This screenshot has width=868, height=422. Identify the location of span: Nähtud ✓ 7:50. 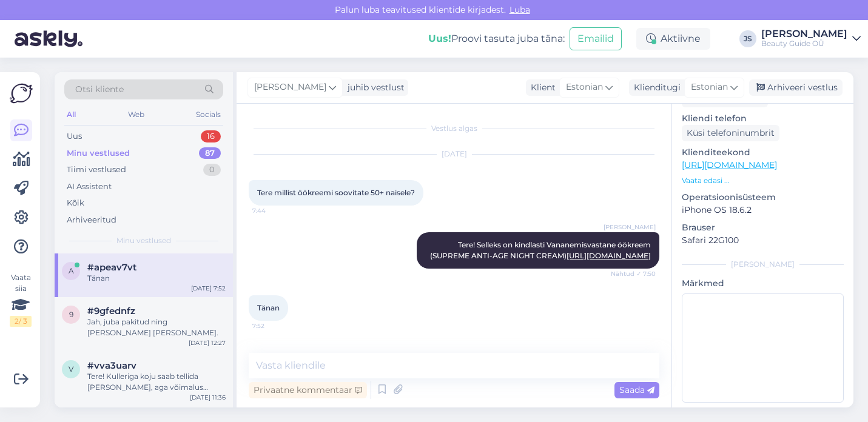
(633, 273).